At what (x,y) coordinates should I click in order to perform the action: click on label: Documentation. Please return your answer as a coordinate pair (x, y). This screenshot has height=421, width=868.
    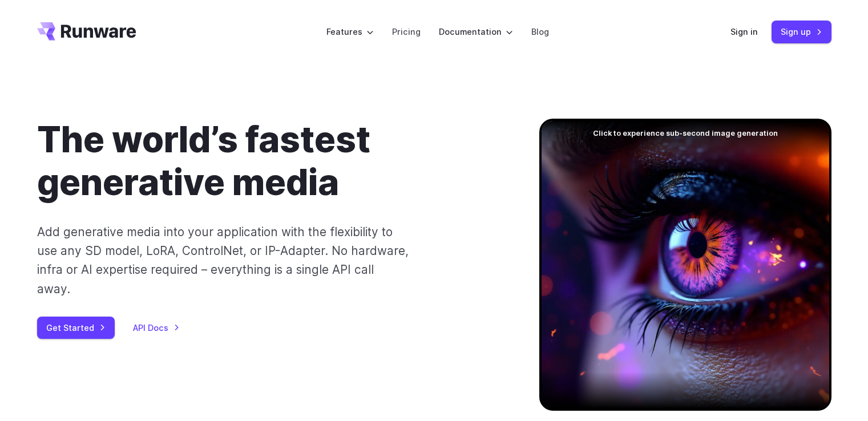
    Looking at the image, I should click on (476, 32).